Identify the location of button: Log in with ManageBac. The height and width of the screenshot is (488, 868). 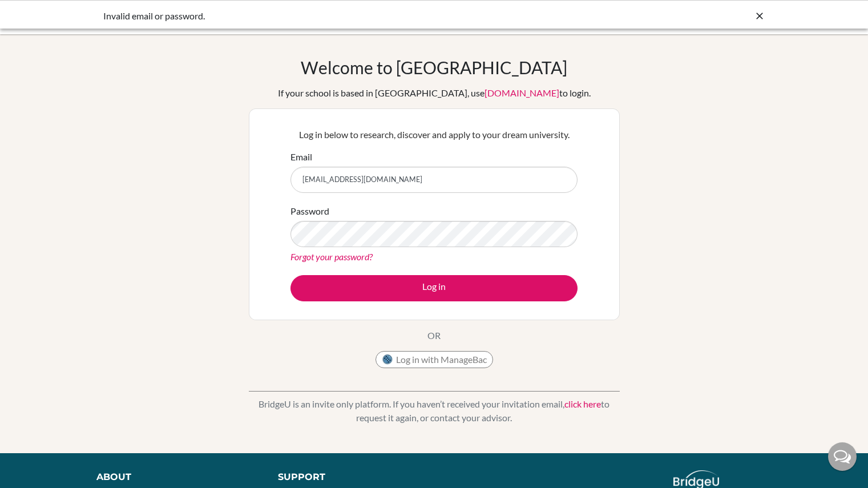
(434, 360).